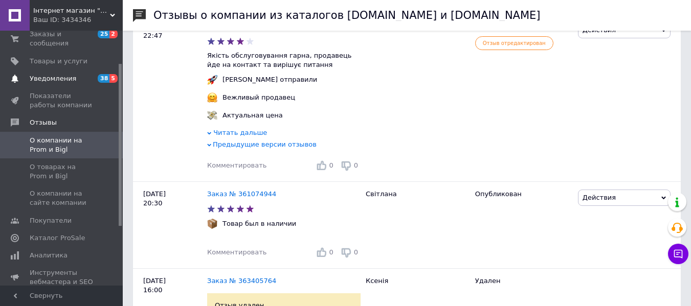  Describe the element at coordinates (114, 78) in the screenshot. I see `span: 5` at that location.